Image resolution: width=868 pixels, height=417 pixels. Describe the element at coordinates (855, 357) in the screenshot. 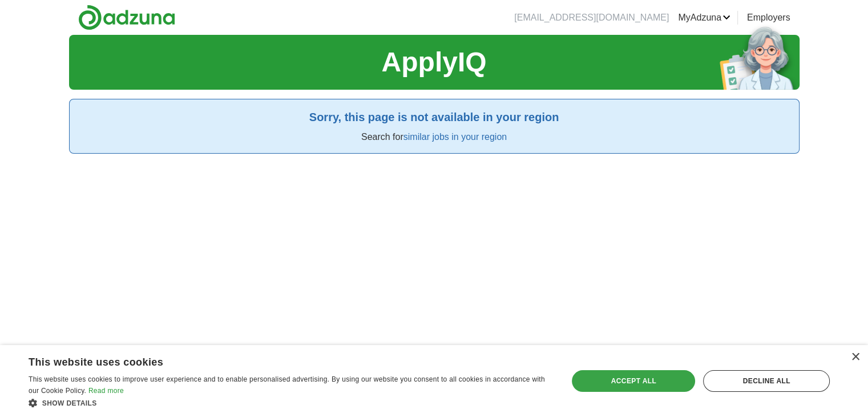

I see `div: Close` at that location.